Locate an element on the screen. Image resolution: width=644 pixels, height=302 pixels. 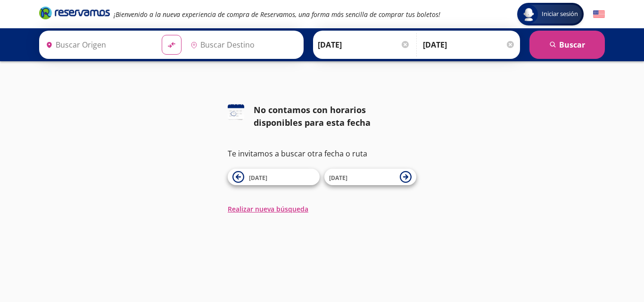
input: Opcional is located at coordinates (469, 45).